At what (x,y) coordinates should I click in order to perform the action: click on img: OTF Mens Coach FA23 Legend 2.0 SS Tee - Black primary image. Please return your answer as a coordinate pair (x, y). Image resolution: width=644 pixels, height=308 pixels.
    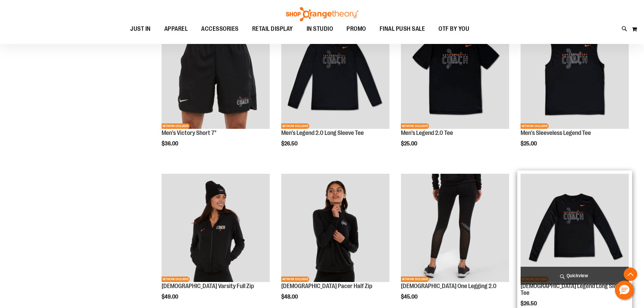
    Looking at the image, I should click on (455, 74).